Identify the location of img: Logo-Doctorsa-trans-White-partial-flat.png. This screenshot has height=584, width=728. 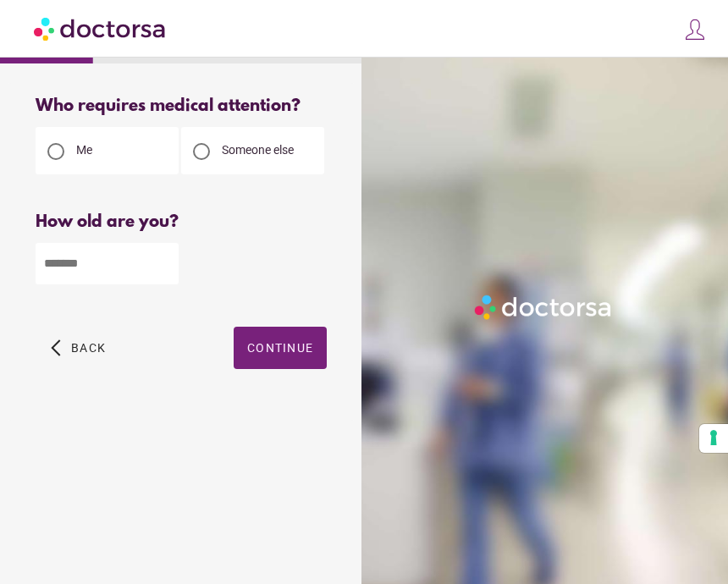
(543, 307).